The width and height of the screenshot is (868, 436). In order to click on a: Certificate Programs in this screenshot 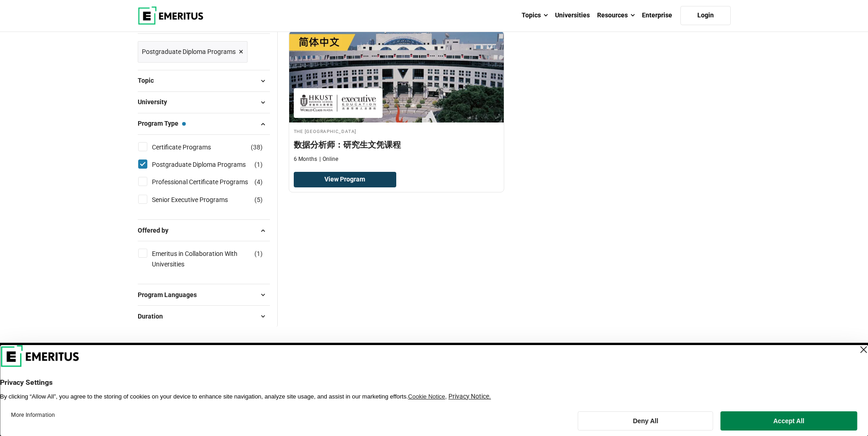, I will do `click(190, 147)`.